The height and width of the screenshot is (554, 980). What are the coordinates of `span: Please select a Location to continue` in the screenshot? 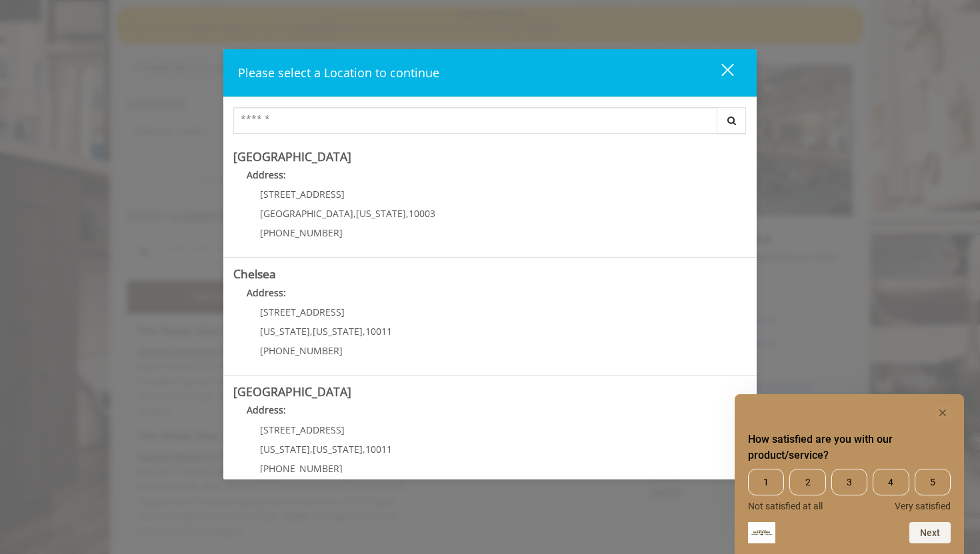 It's located at (338, 73).